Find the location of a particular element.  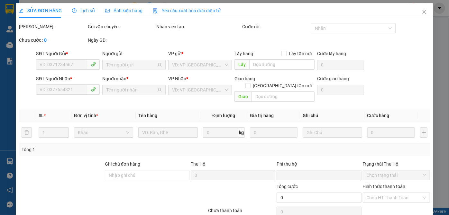

span: Lấy is located at coordinates (242, 65).